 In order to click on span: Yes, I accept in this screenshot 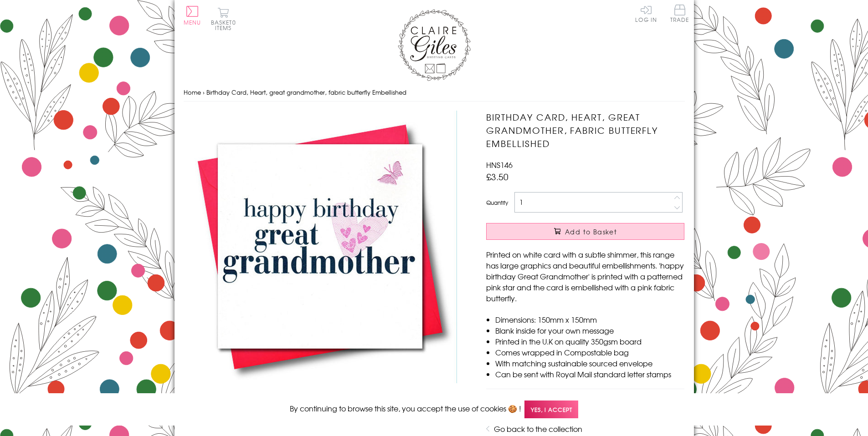, I will do `click(552, 409)`.